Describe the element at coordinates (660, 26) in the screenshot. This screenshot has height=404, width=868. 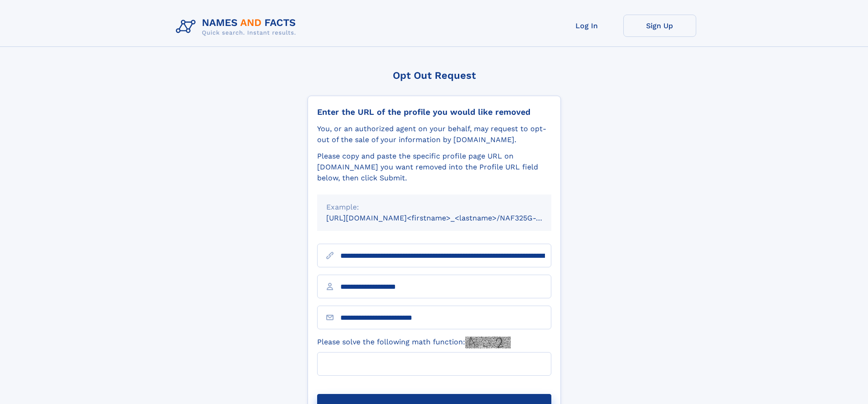
I see `a: Sign Up` at that location.